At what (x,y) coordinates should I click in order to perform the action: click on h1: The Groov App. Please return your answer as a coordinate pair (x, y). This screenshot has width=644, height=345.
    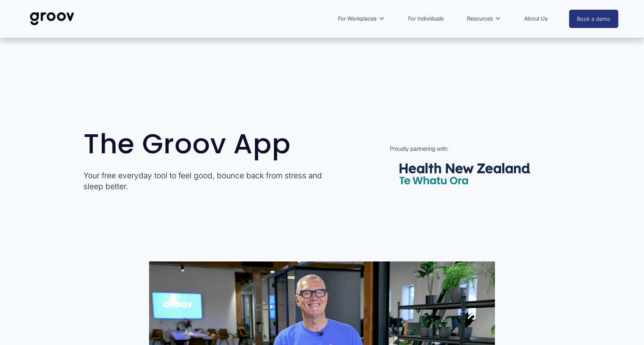
    Looking at the image, I should click on (212, 144).